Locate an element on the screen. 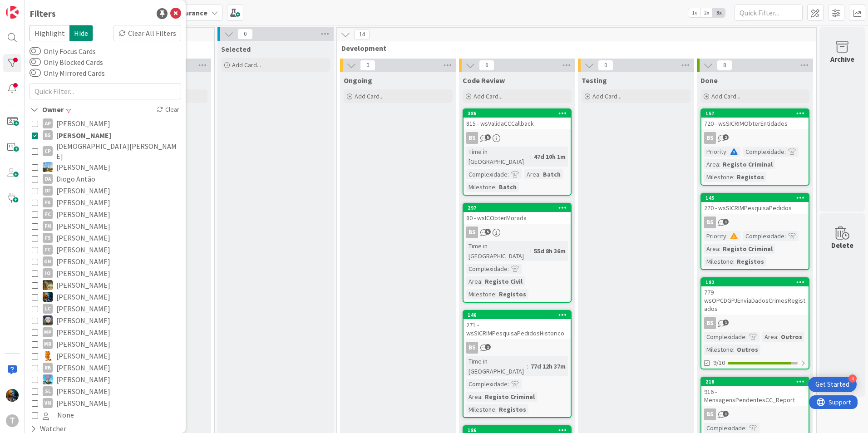  div: Outros is located at coordinates (791, 337).